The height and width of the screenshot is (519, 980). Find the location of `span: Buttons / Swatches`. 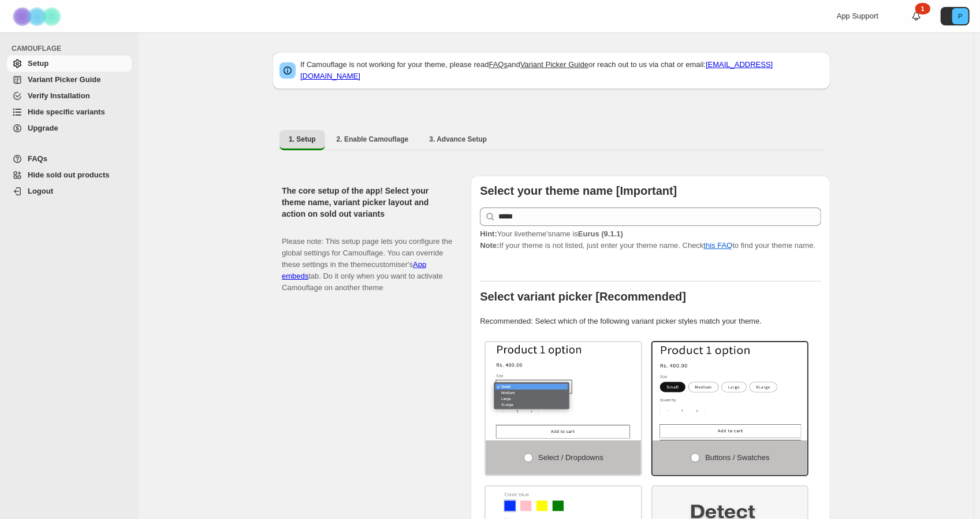

span: Buttons / Swatches is located at coordinates (737, 457).